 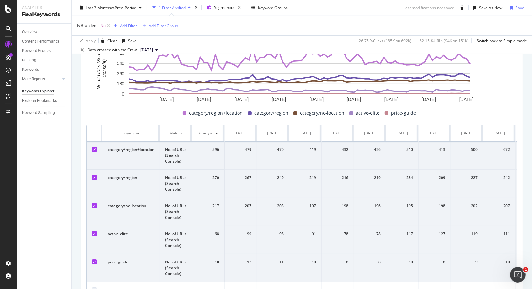 What do you see at coordinates (305, 150) in the screenshot?
I see `div: 419` at bounding box center [305, 150].